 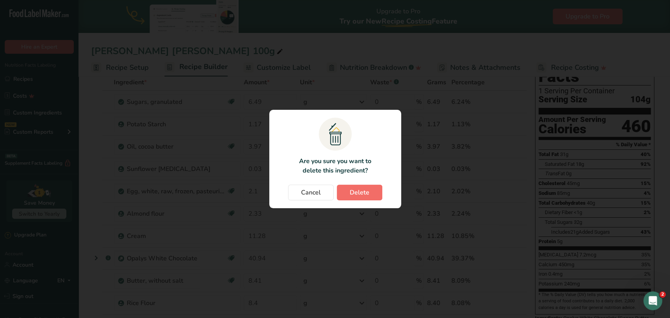 What do you see at coordinates (359, 193) in the screenshot?
I see `button: Delete` at bounding box center [359, 193].